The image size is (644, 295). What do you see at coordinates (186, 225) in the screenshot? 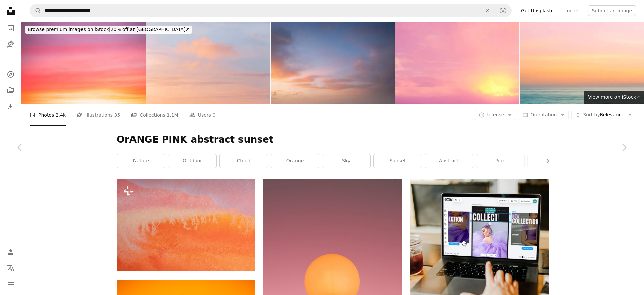
I see `a: Abstract painting with warm colors and textures.` at bounding box center [186, 225].